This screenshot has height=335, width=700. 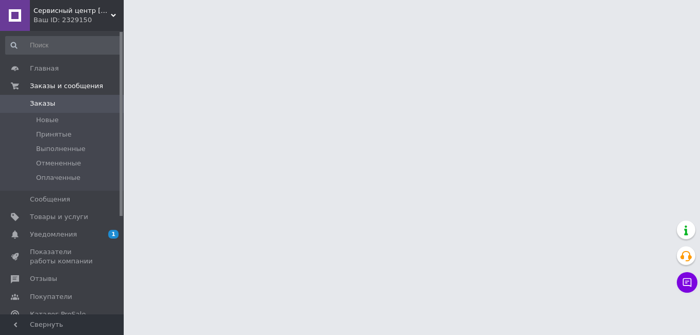 What do you see at coordinates (58, 164) in the screenshot?
I see `span: Отмененные` at bounding box center [58, 164].